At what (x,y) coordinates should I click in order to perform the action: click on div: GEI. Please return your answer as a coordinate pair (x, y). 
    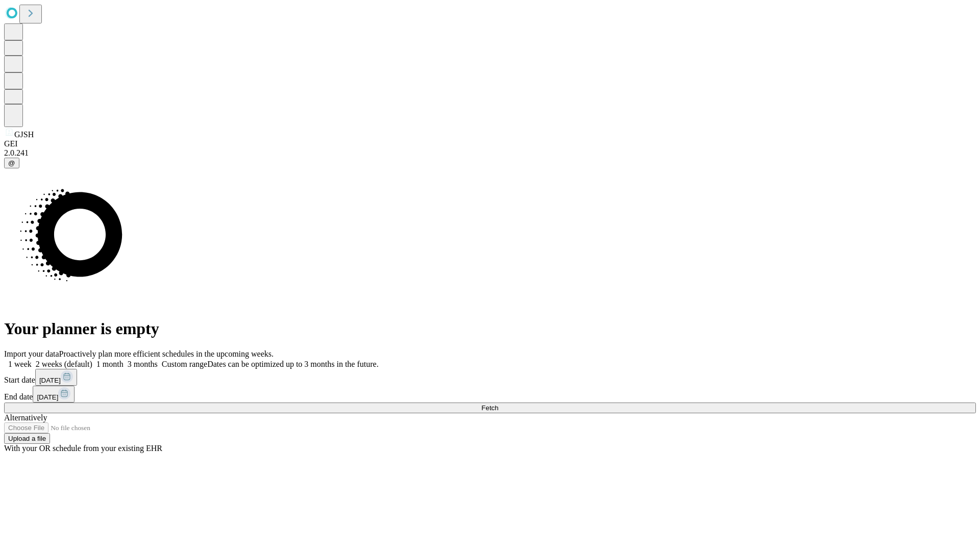
    Looking at the image, I should click on (490, 144).